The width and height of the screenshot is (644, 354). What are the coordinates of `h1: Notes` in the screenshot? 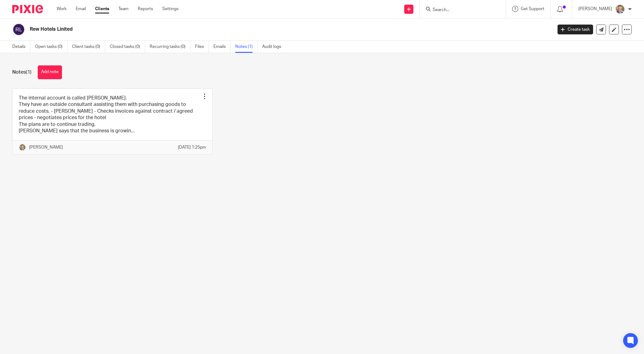 It's located at (22, 72).